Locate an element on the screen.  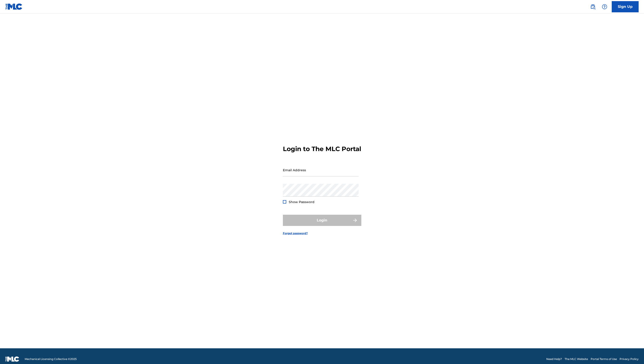
div: Help is located at coordinates (604, 7).